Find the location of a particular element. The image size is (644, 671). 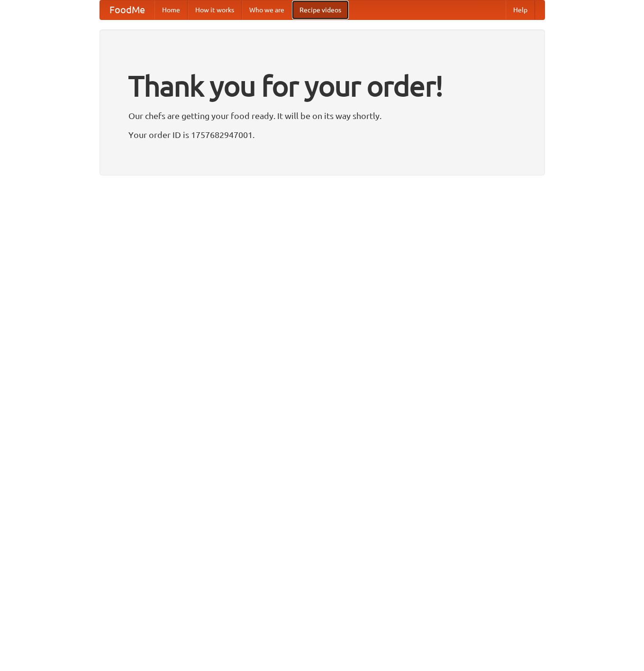

a: Recipe videos is located at coordinates (320, 10).